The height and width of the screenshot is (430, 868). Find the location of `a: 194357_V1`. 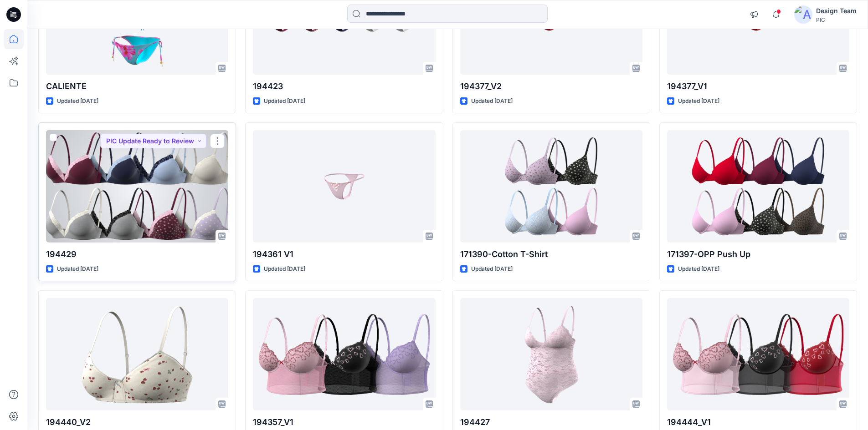

a: 194357_V1 is located at coordinates (344, 354).